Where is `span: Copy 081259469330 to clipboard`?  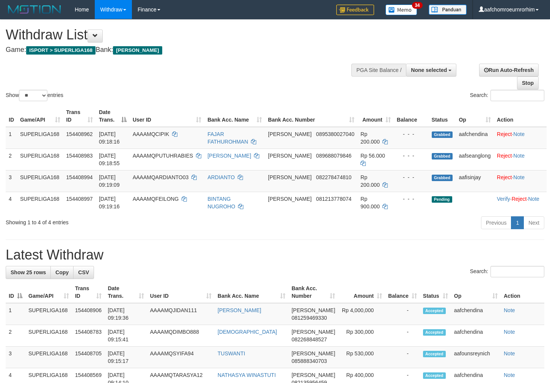 span: Copy 081259469330 to clipboard is located at coordinates (309, 318).